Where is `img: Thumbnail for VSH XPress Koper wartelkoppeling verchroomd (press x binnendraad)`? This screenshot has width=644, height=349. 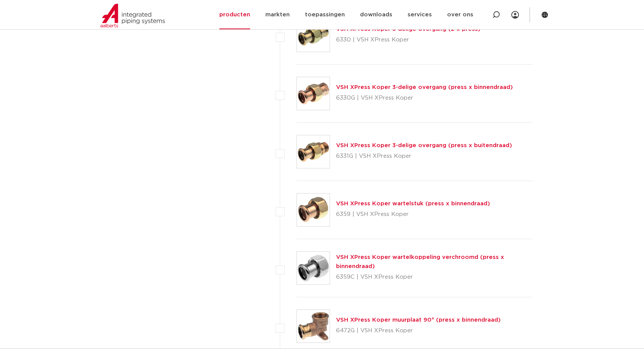
img: Thumbnail for VSH XPress Koper wartelkoppeling verchroomd (press x binnendraad) is located at coordinates (314, 268).